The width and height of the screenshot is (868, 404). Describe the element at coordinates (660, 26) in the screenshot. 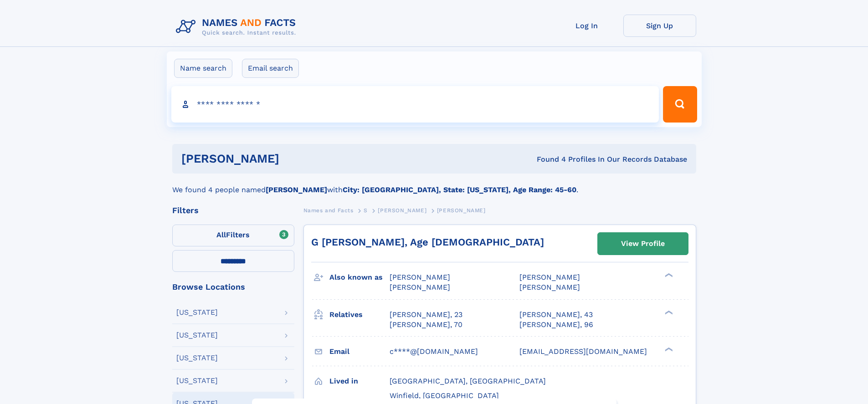

I see `a: Sign Up` at that location.